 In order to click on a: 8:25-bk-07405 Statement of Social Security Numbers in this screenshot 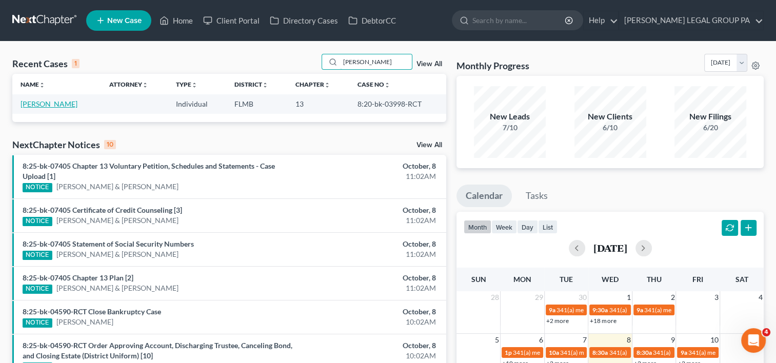, I will do `click(108, 244)`.